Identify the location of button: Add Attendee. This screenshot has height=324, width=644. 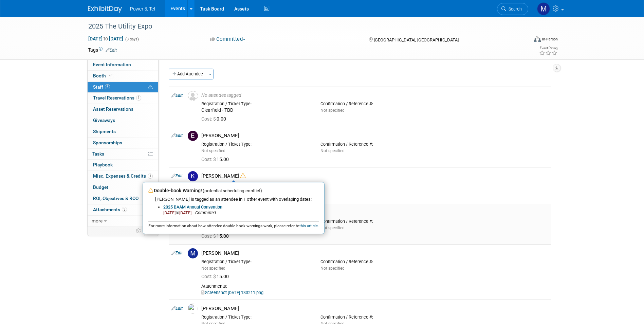
(188, 74).